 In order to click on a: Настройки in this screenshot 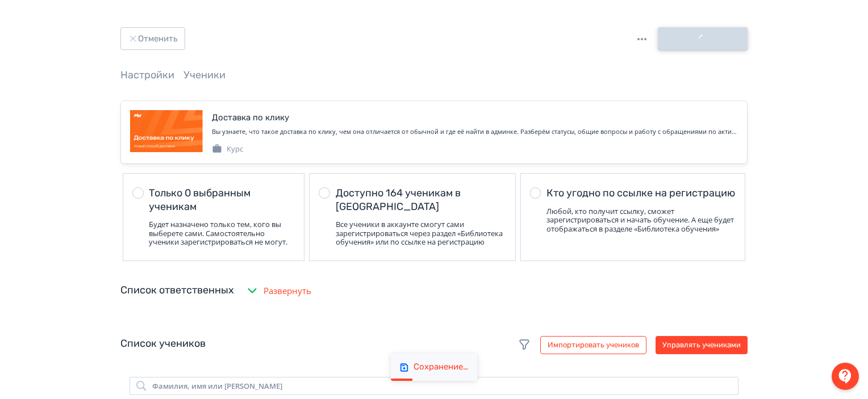, I will do `click(147, 75)`.